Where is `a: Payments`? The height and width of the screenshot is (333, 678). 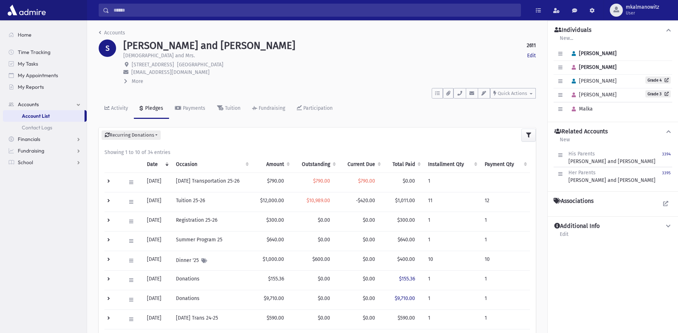 a: Payments is located at coordinates (190, 109).